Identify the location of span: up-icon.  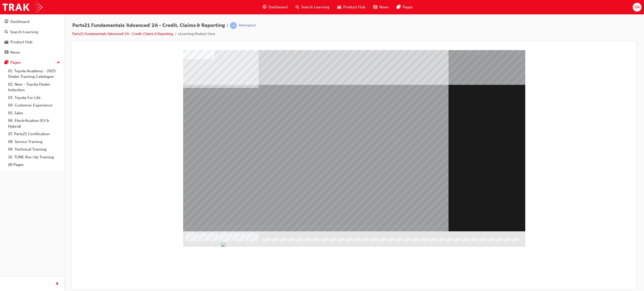
(58, 63).